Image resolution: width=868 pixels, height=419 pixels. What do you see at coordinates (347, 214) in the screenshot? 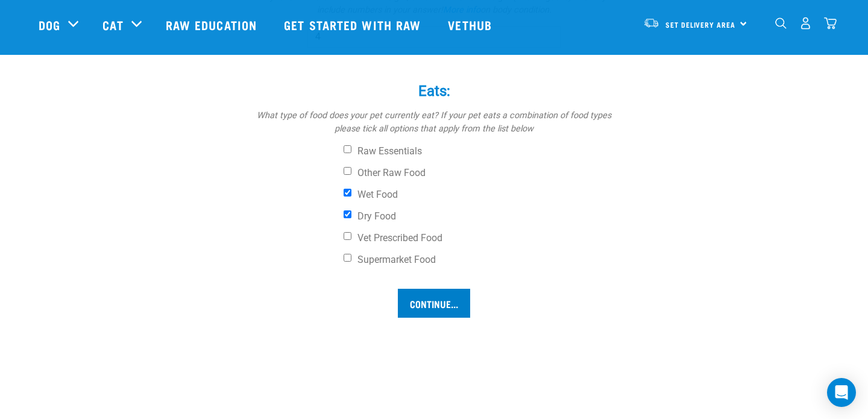
I see `input: Dry Food` at bounding box center [347, 214].